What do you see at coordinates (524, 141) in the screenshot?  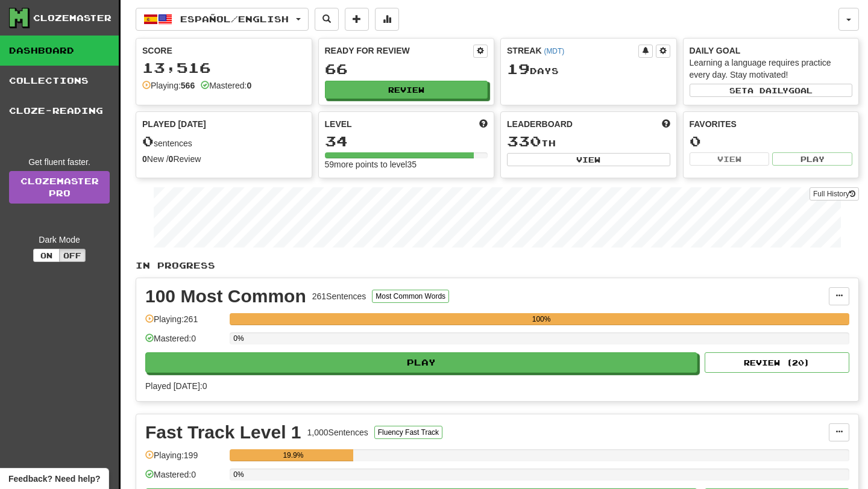 I see `span: 330` at bounding box center [524, 141].